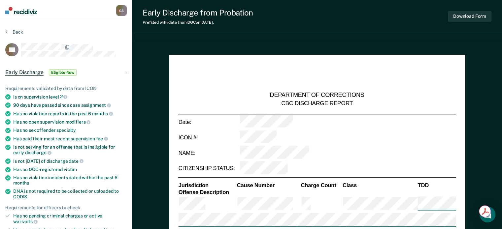  What do you see at coordinates (20, 197) in the screenshot?
I see `span: CODIS` at bounding box center [20, 197].